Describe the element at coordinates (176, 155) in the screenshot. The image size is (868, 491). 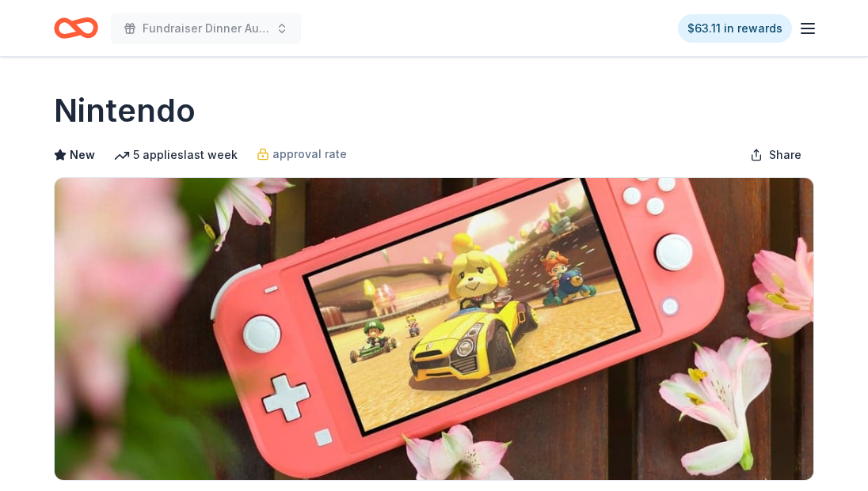
I see `div: 5 applies last week` at that location.